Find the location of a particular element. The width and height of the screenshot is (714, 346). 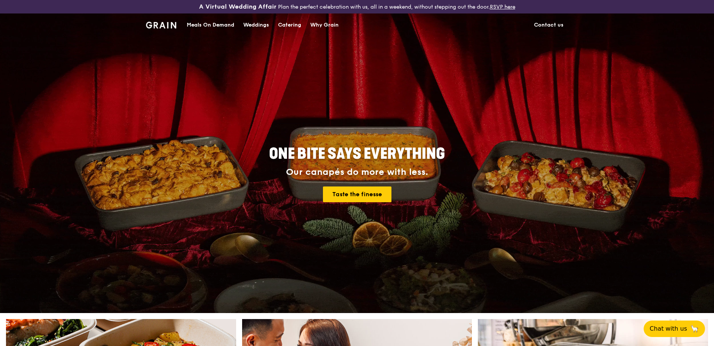

span: Chat with us is located at coordinates (668, 328).